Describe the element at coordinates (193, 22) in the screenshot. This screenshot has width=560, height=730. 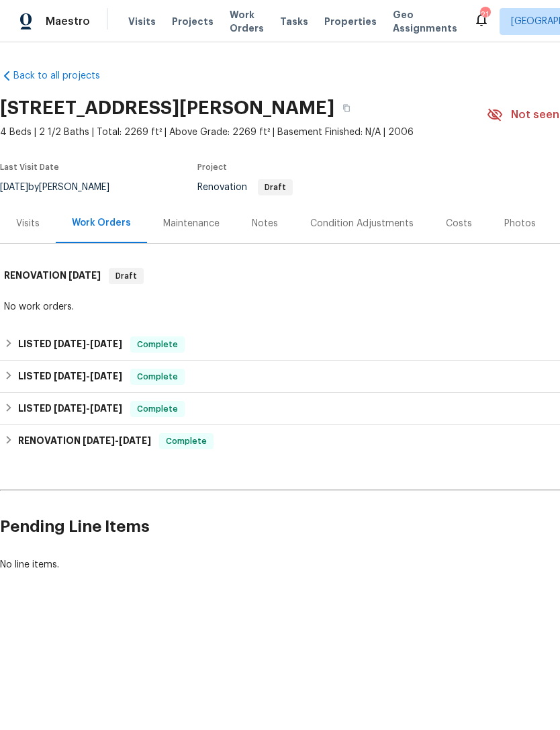
I see `span: Projects` at that location.